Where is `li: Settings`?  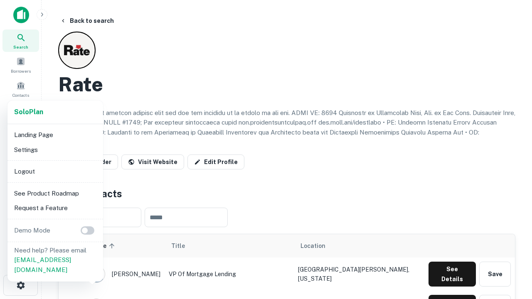
li: Settings is located at coordinates (55, 150).